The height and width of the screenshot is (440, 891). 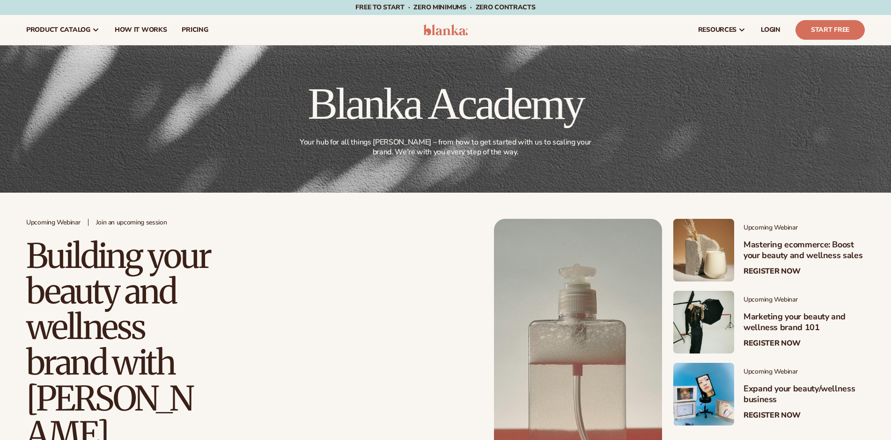 I want to click on span: Free to start · ZERO minimums · ZERO contracts, so click(x=445, y=7).